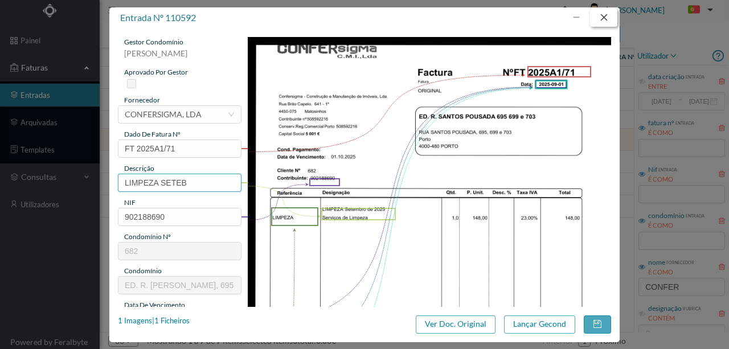 The image size is (729, 349). Describe the element at coordinates (152, 134) in the screenshot. I see `span: dado de fatura nº` at that location.